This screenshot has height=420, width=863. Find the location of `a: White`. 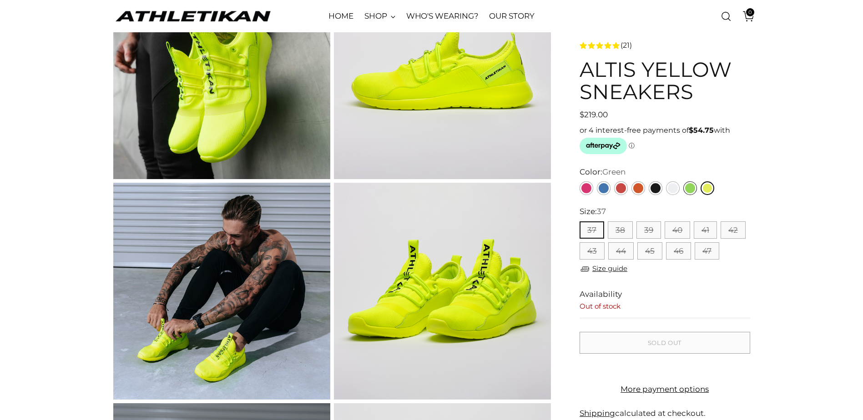

a: White is located at coordinates (673, 188).